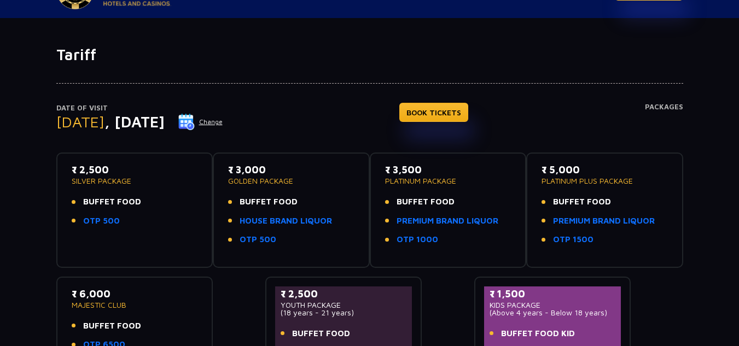 The width and height of the screenshot is (739, 346). What do you see at coordinates (291, 170) in the screenshot?
I see `p: ₹ 3,000` at bounding box center [291, 170].